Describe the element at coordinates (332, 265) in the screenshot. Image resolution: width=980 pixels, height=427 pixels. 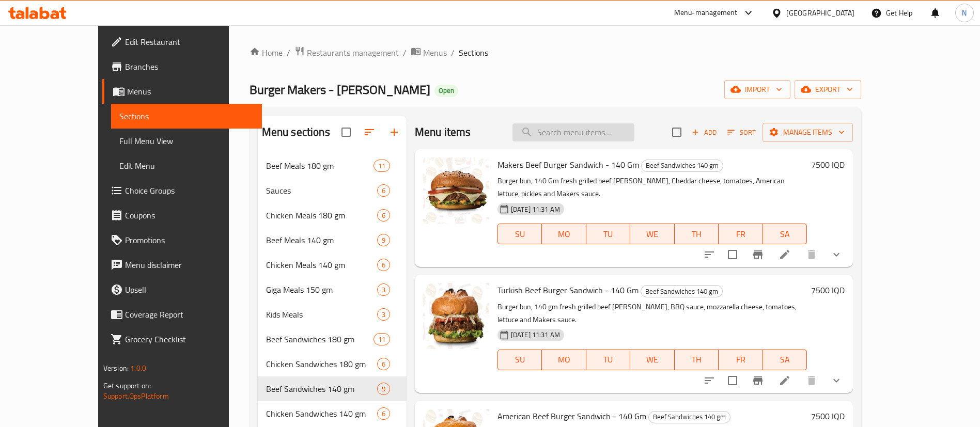
I see `div: Chicken Meals 140 gm6` at that location.